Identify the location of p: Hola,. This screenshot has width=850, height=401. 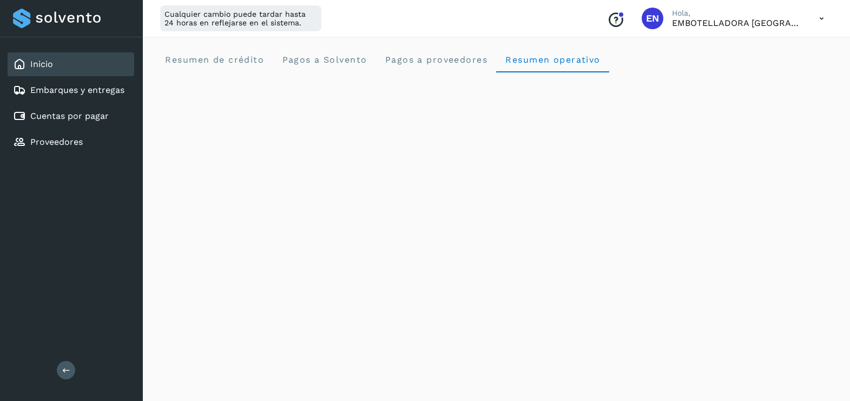
(737, 13).